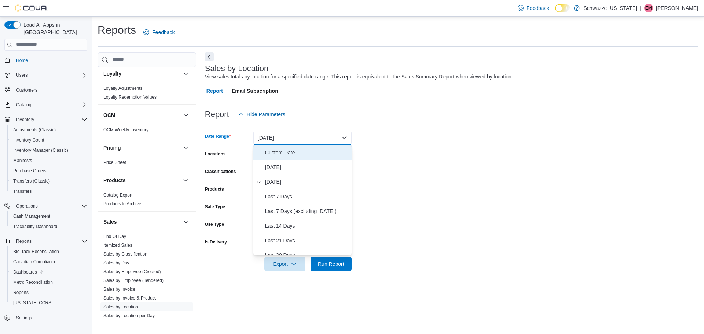 This screenshot has width=704, height=334. What do you see at coordinates (49, 150) in the screenshot?
I see `button: Inventory Manager (Classic)` at bounding box center [49, 150].